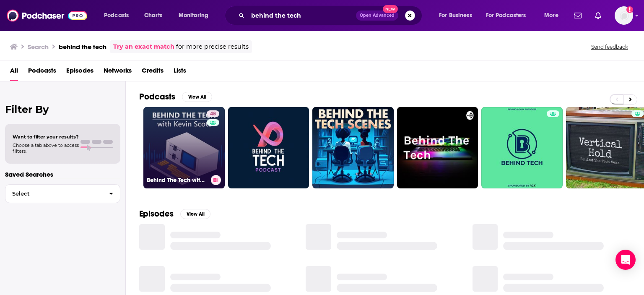 The height and width of the screenshot is (295, 644). I want to click on span: Episodes, so click(80, 72).